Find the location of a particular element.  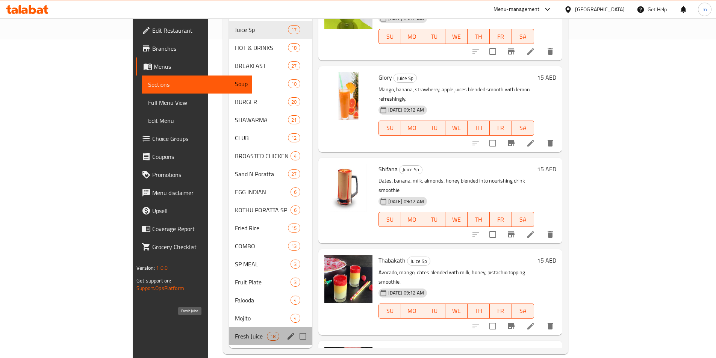

div: KOTHU PORATTA SP is located at coordinates (263, 210).